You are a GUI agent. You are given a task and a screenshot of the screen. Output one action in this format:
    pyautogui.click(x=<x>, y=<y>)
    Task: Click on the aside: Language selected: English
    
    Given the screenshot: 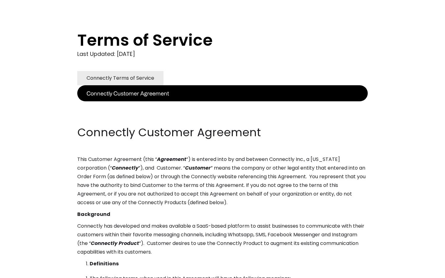 What is the action you would take?
    pyautogui.click(x=22, y=271)
    